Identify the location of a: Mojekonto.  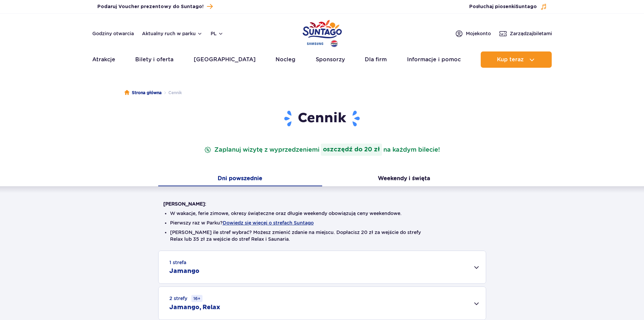
(473, 34).